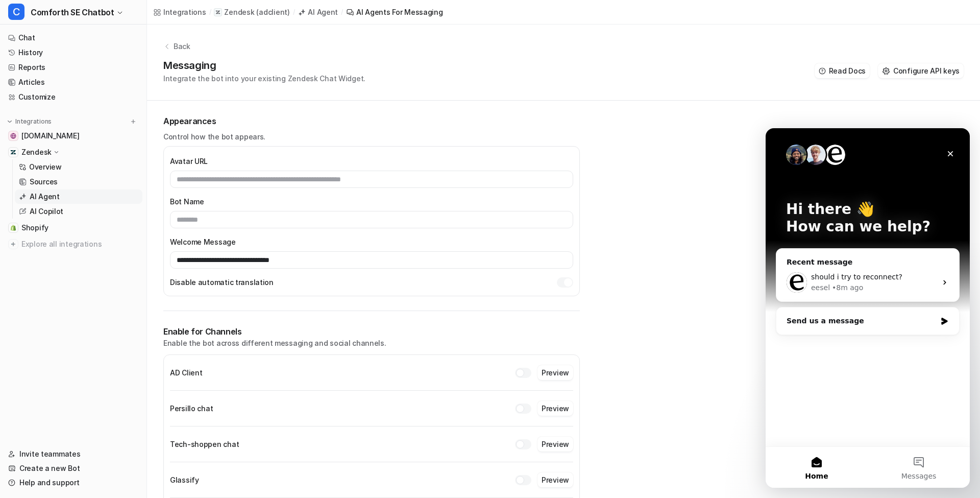 The image size is (980, 498). I want to click on img: explore all integrations, so click(13, 244).